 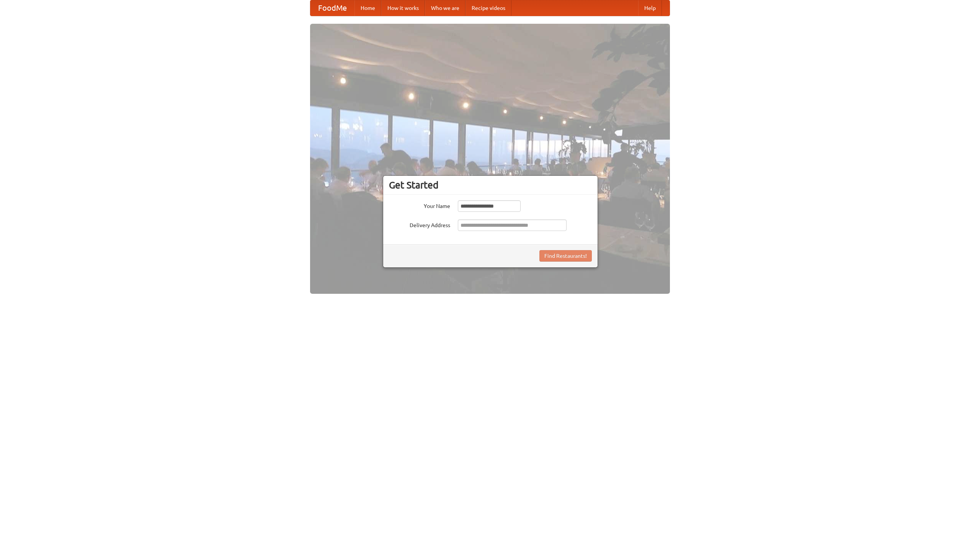 What do you see at coordinates (404, 8) in the screenshot?
I see `a: How it works` at bounding box center [404, 8].